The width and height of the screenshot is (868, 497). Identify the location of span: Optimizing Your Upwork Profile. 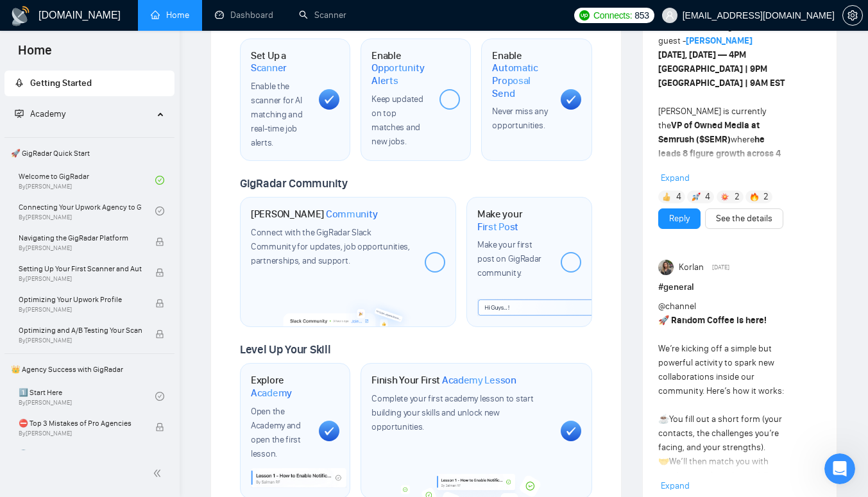
(80, 300).